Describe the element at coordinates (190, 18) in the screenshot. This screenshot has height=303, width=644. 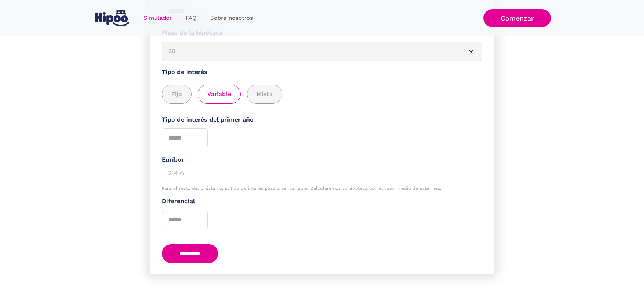
I see `a: FAQ` at that location.